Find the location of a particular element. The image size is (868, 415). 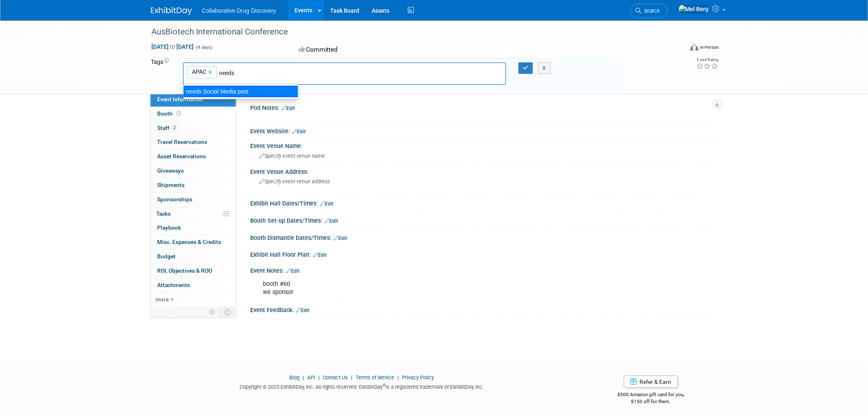

span: Shipments is located at coordinates (171, 185).